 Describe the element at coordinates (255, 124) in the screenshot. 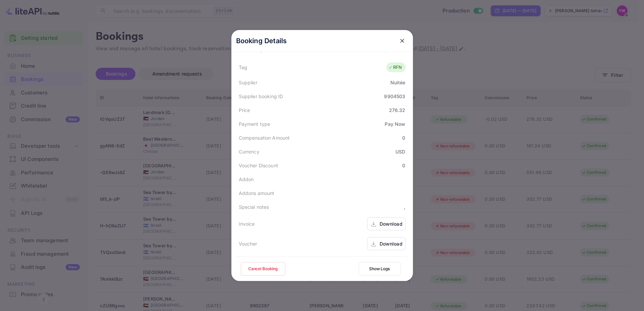

I see `div: Payment type` at that location.